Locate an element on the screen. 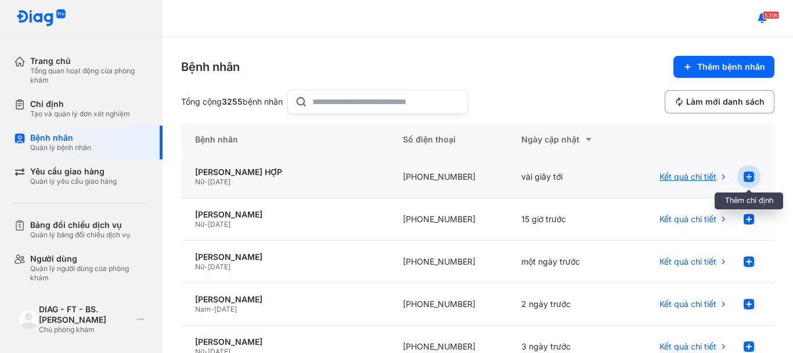 This screenshot has width=793, height=353. div: Quản lý bảng đối chiếu dịch vụ is located at coordinates (80, 235).